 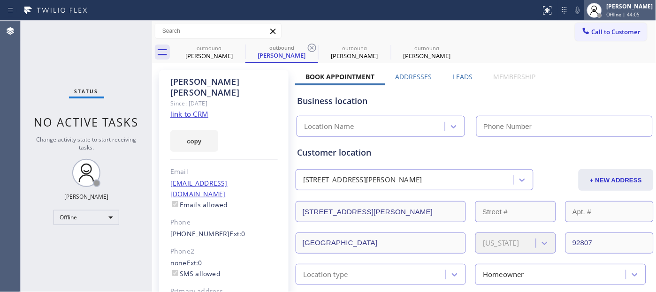 What do you see at coordinates (623, 15) in the screenshot?
I see `span: Offline | 44:05` at bounding box center [623, 15].